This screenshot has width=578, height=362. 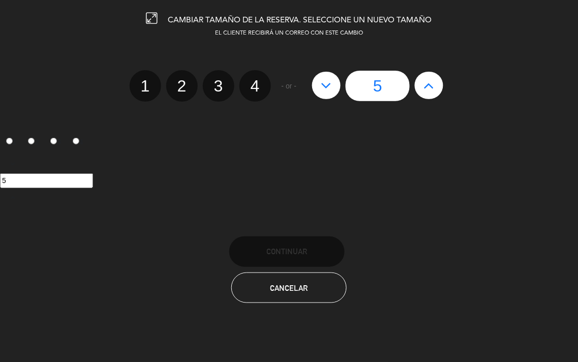 What do you see at coordinates (76, 141) in the screenshot?
I see `input: 4` at bounding box center [76, 141].